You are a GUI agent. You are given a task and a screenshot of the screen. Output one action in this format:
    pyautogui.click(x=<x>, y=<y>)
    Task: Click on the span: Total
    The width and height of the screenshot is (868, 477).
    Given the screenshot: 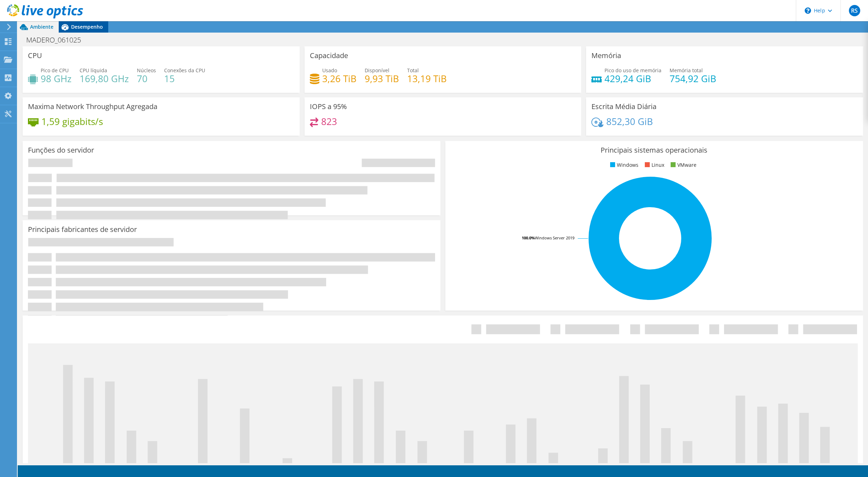 What is the action you would take?
    pyautogui.click(x=413, y=70)
    